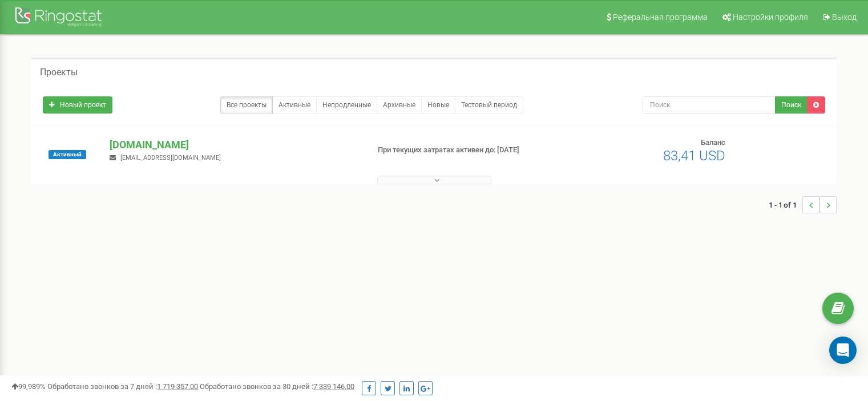 Image resolution: width=868 pixels, height=401 pixels. What do you see at coordinates (791, 105) in the screenshot?
I see `button: Поиск` at bounding box center [791, 105].